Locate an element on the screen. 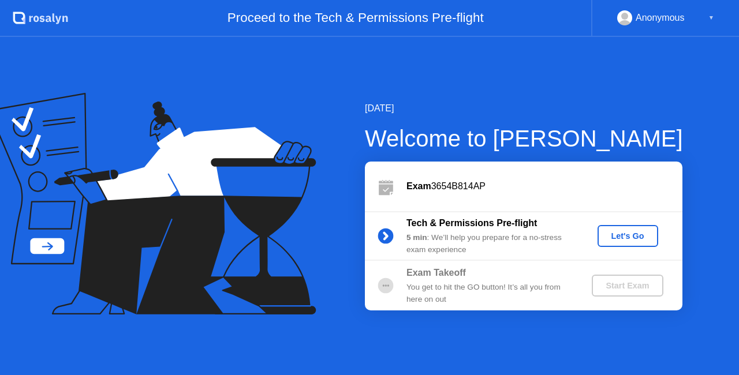  div: 3654B814AP is located at coordinates (544, 186).